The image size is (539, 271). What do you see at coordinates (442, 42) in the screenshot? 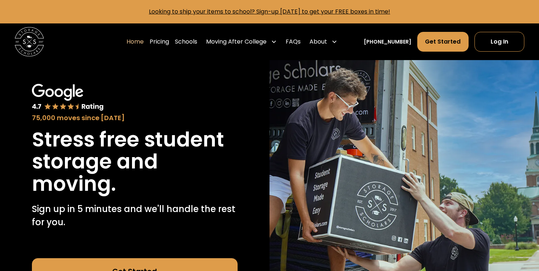
I see `a: Get Started` at bounding box center [442, 42].